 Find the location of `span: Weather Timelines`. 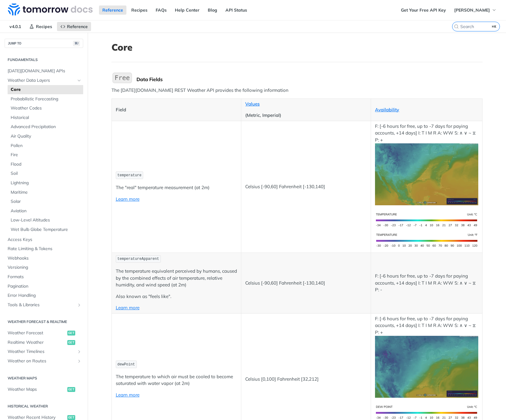

span: Weather Timelines is located at coordinates (41, 351).